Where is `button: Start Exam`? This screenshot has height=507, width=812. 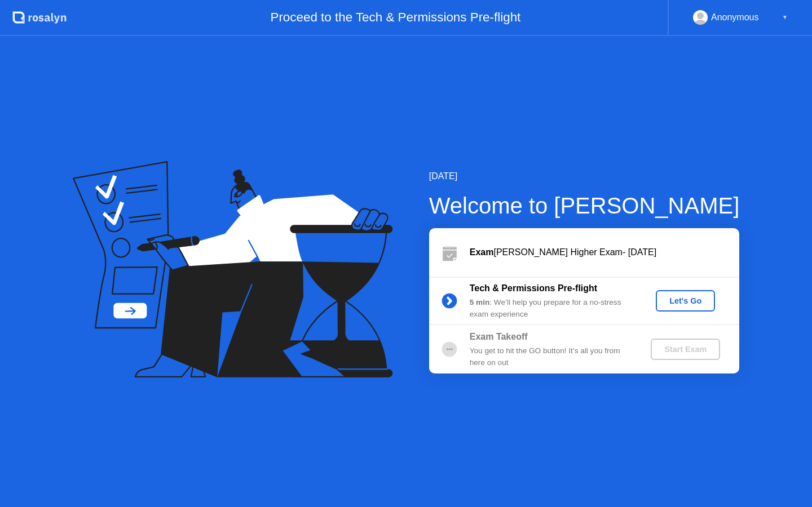
button: Start Exam is located at coordinates (685, 349).